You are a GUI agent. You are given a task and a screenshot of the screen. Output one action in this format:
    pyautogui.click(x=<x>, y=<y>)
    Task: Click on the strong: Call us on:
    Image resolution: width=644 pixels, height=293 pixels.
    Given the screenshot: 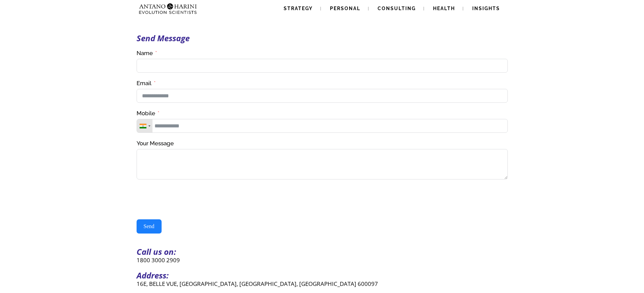 What is the action you would take?
    pyautogui.click(x=156, y=251)
    